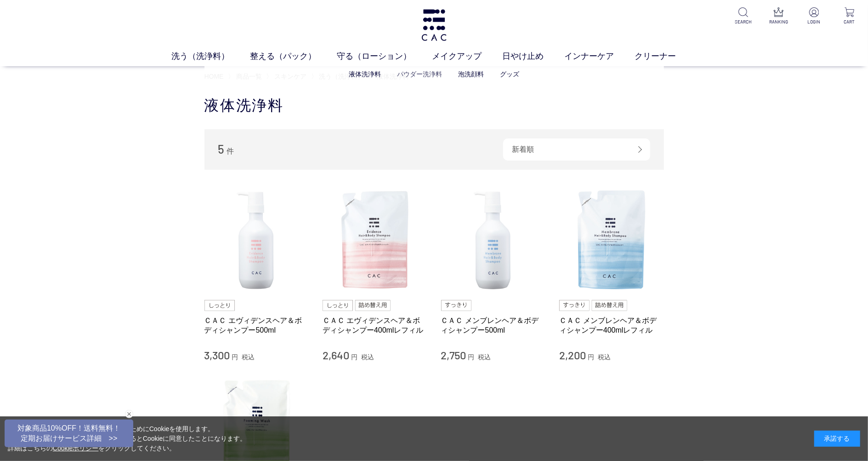  I want to click on a: RANKING, so click(778, 16).